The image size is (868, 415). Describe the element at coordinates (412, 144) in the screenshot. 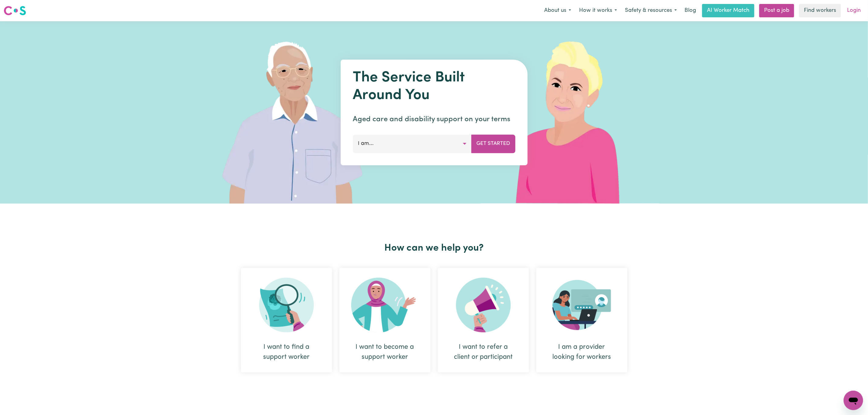

I see `button: I am...` at that location.